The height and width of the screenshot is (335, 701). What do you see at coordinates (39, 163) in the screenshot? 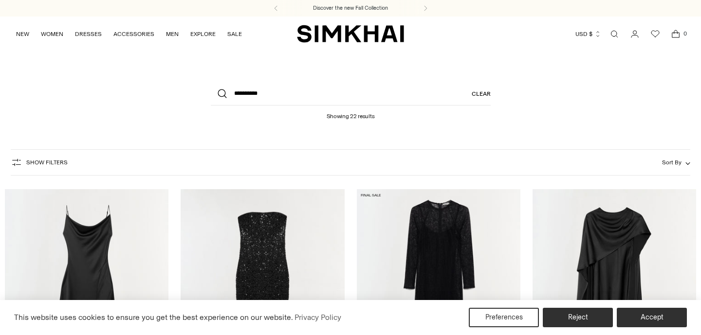
I see `button: Show Filters` at bounding box center [39, 163].